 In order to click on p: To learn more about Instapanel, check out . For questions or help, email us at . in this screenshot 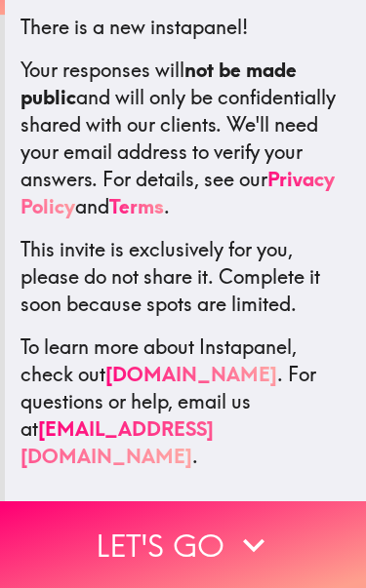, I will do `click(185, 401)`.